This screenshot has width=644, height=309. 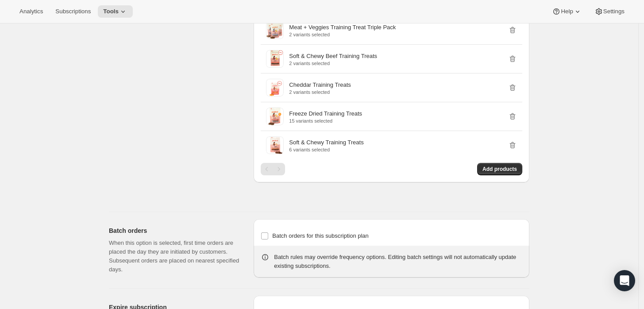 What do you see at coordinates (325, 121) in the screenshot?
I see `p: 15 variants selected` at bounding box center [325, 121].